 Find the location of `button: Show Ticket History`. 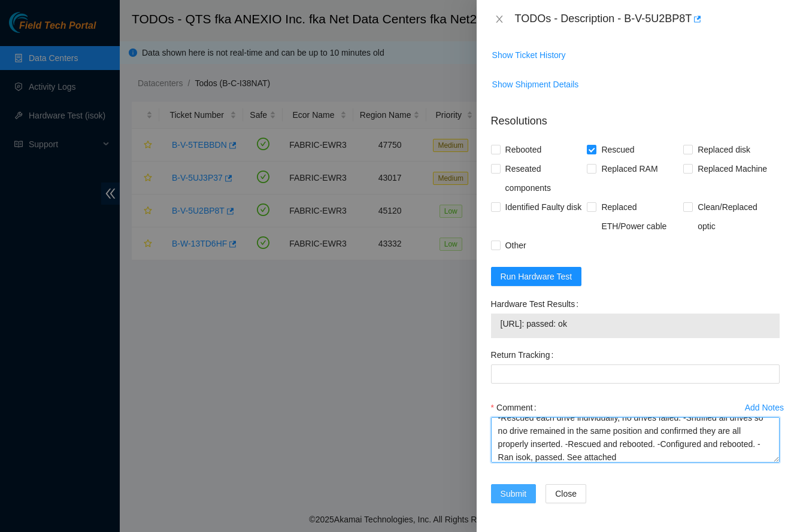

button: Show Ticket History is located at coordinates (529, 55).